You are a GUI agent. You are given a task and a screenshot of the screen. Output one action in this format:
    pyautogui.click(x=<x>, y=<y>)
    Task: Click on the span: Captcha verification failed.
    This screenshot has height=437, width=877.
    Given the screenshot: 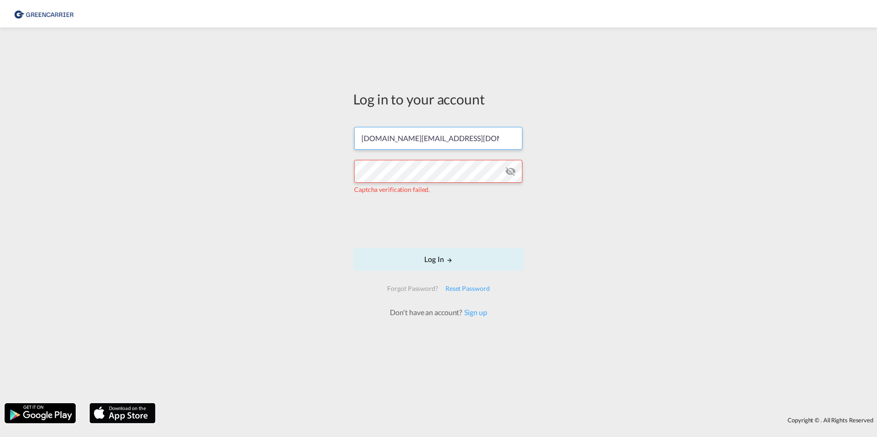 What is the action you would take?
    pyautogui.click(x=392, y=189)
    